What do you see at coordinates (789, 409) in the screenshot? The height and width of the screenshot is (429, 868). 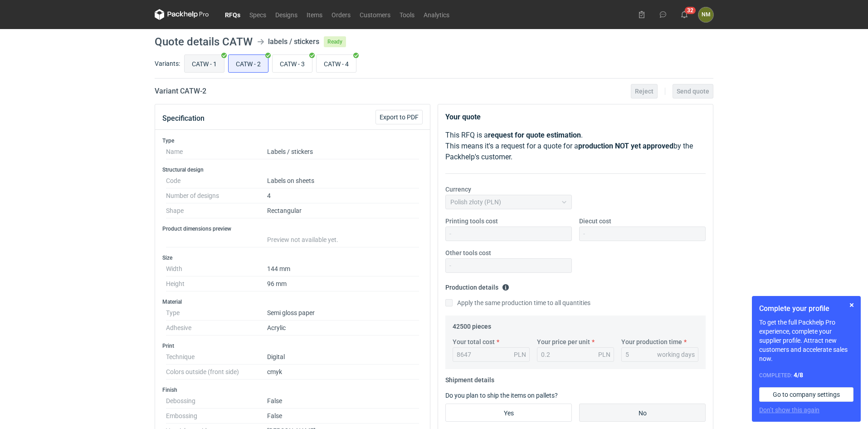 I see `button: Don’t show this again` at bounding box center [789, 409].